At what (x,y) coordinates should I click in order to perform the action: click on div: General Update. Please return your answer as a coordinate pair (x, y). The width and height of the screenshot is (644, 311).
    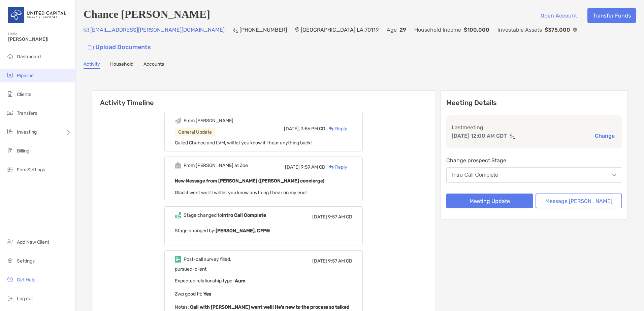
    Looking at the image, I should click on (195, 132).